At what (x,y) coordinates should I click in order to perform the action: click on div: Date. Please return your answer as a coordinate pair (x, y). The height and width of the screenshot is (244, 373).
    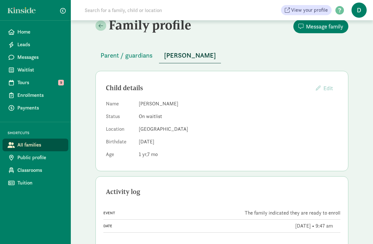
    Looking at the image, I should click on (160, 226).